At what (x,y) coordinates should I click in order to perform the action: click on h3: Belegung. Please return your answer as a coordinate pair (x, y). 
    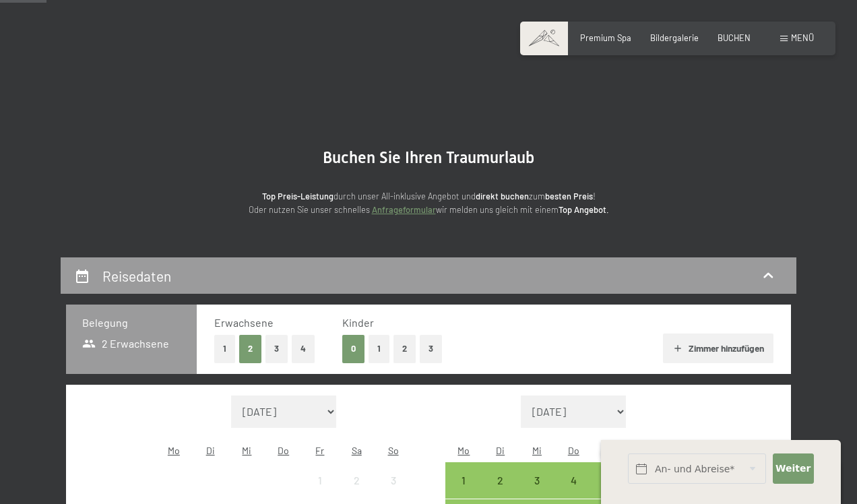
    Looking at the image, I should click on (131, 323).